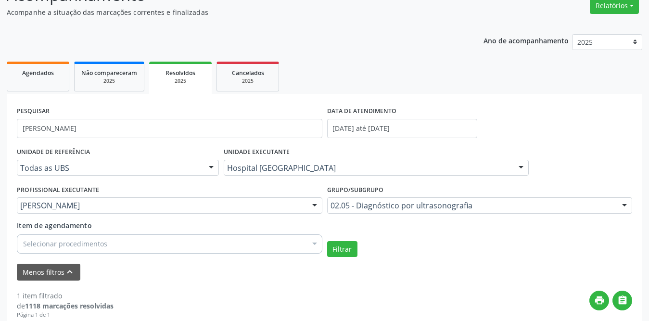 The width and height of the screenshot is (649, 321). I want to click on p: Ano de acompanhamento, so click(526, 40).